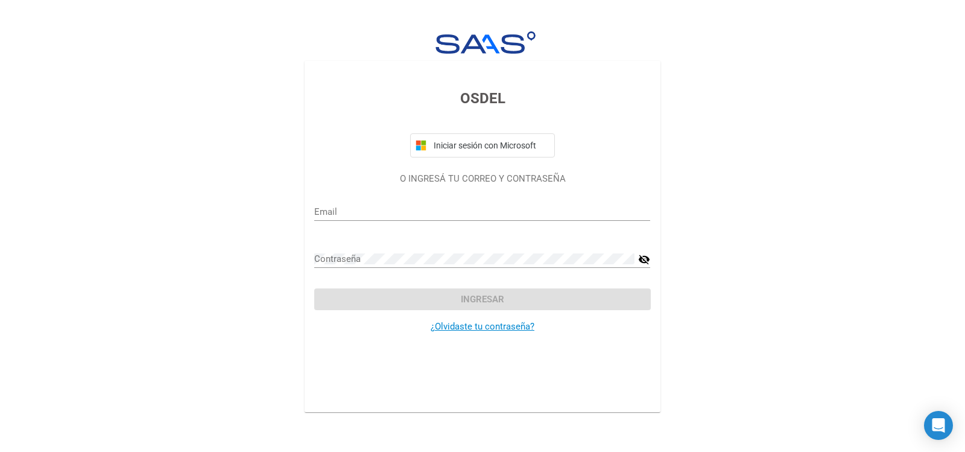 This screenshot has width=965, height=452. Describe the element at coordinates (482, 326) in the screenshot. I see `a: ¿Olvidaste tu contraseña?` at that location.